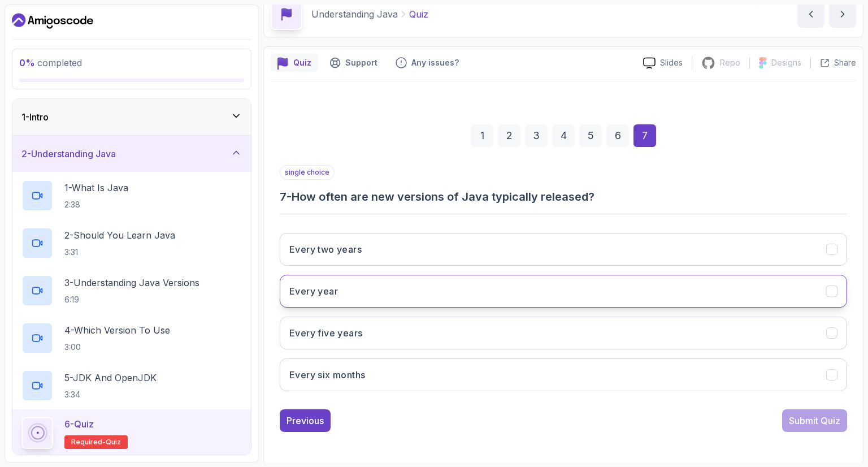 The height and width of the screenshot is (467, 868). Describe the element at coordinates (131, 338) in the screenshot. I see `button: 4-Which Version To Use3:00` at that location.